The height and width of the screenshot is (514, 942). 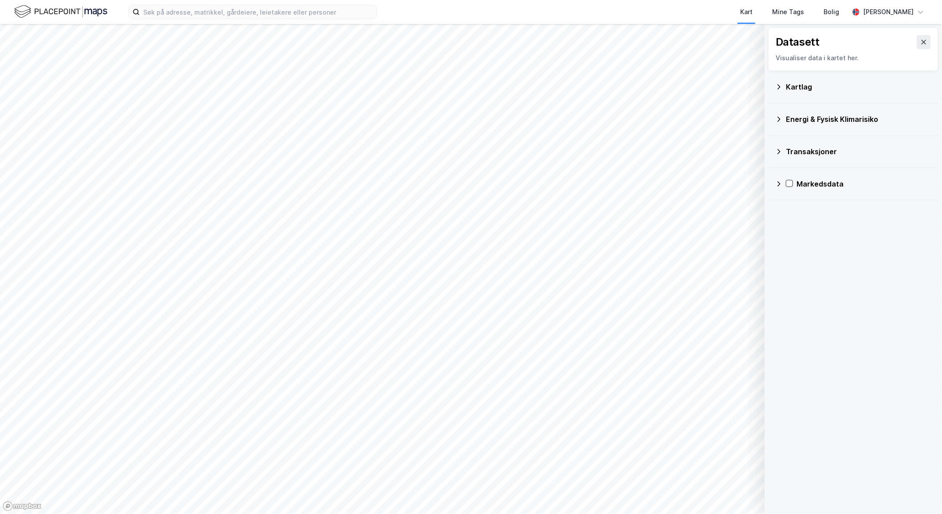 What do you see at coordinates (853, 58) in the screenshot?
I see `div: Visualiser data i kartet her.` at bounding box center [853, 58].